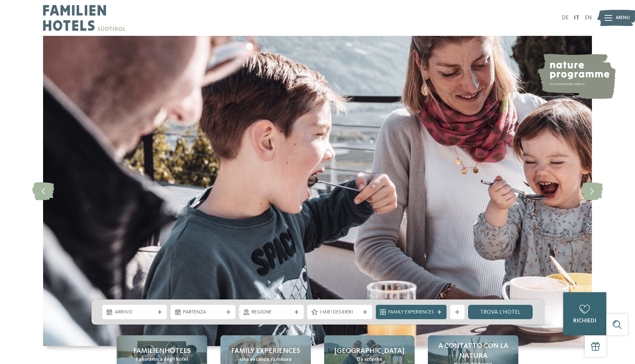  Describe the element at coordinates (585, 314) in the screenshot. I see `a: richiedi` at that location.